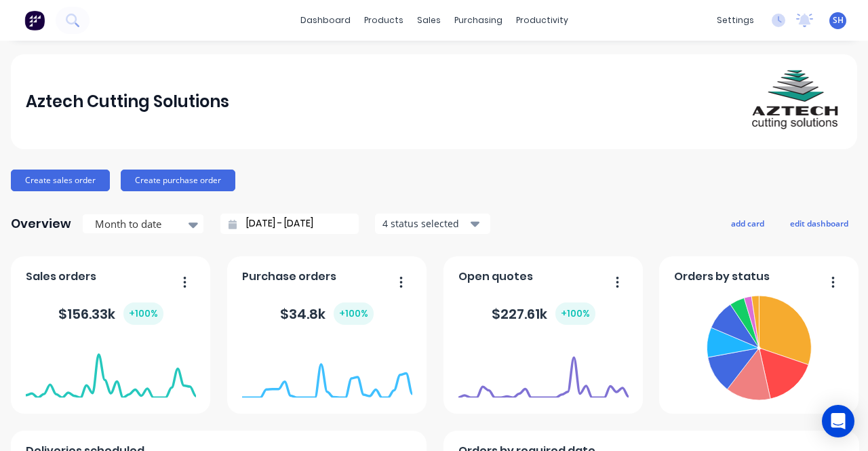 This screenshot has width=868, height=451. Describe the element at coordinates (542, 20) in the screenshot. I see `div: productivity` at that location.